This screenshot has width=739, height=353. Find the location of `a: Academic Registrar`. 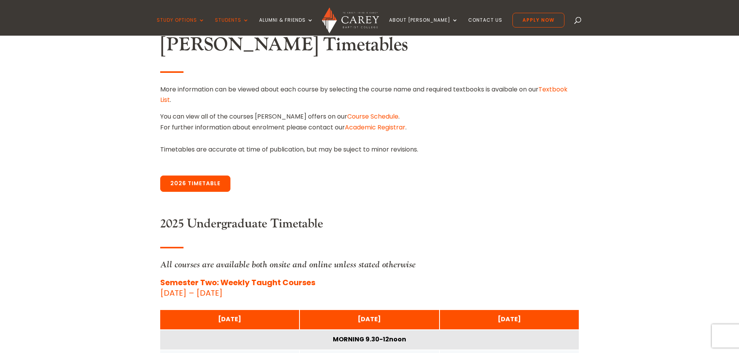

a: Academic Registrar is located at coordinates (375, 127).